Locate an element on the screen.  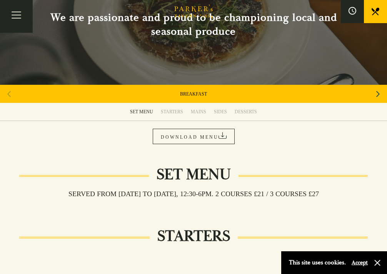
a: MAINS is located at coordinates (199, 112).